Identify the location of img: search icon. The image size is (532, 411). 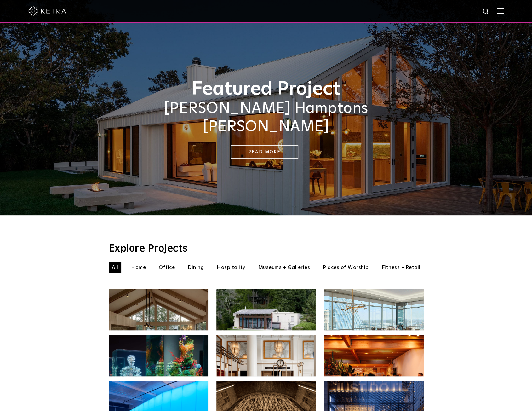
(486, 12).